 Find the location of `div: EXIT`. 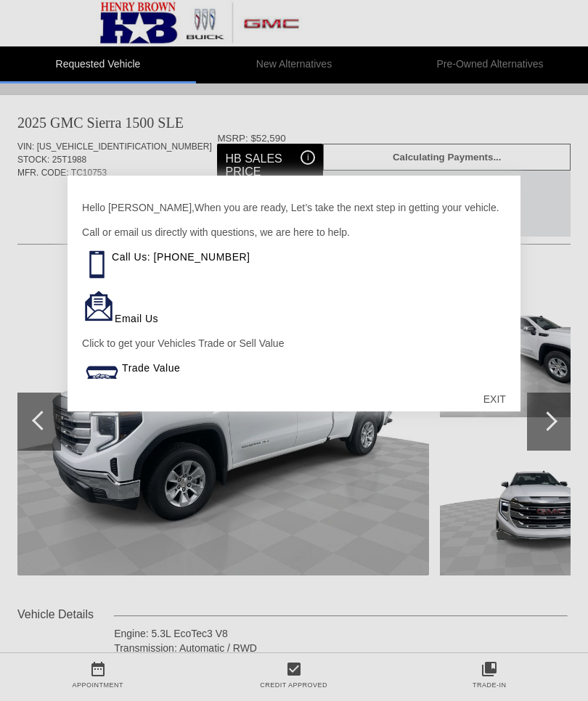

div: EXIT is located at coordinates (495, 399).